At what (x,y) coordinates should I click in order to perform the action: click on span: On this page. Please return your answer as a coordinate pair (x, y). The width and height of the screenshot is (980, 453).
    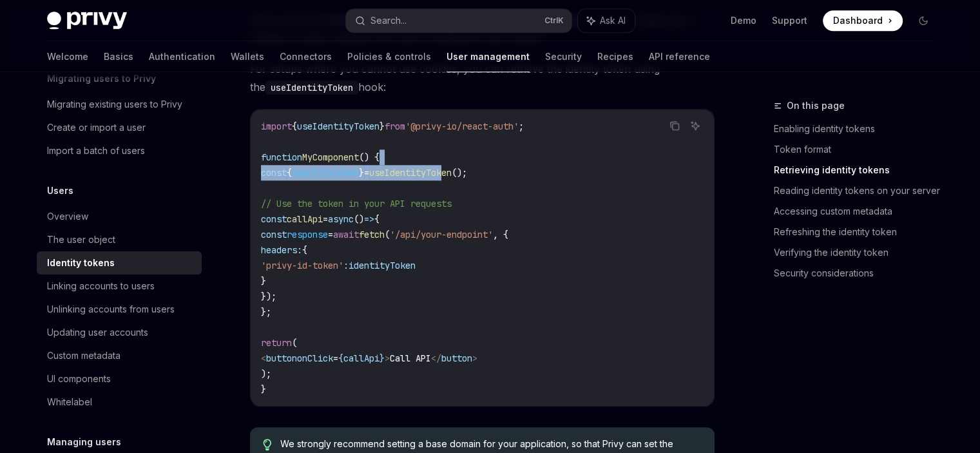
    Looking at the image, I should click on (815, 105).